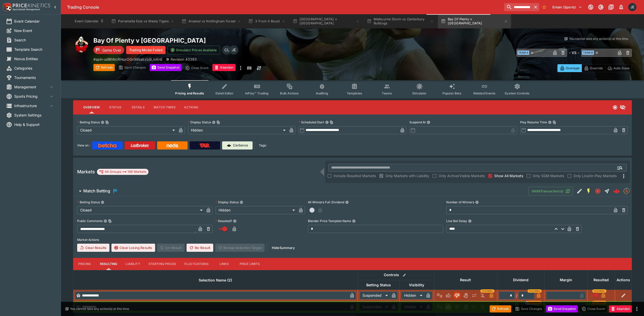  What do you see at coordinates (250, 264) in the screenshot?
I see `button: Price Limits` at bounding box center [250, 264].